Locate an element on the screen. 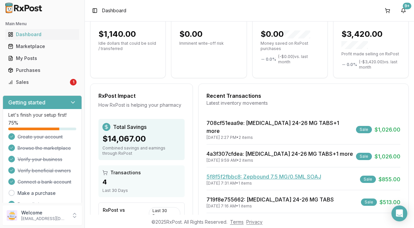 The height and width of the screenshot is (228, 414). div: Sales is located at coordinates (38, 82).